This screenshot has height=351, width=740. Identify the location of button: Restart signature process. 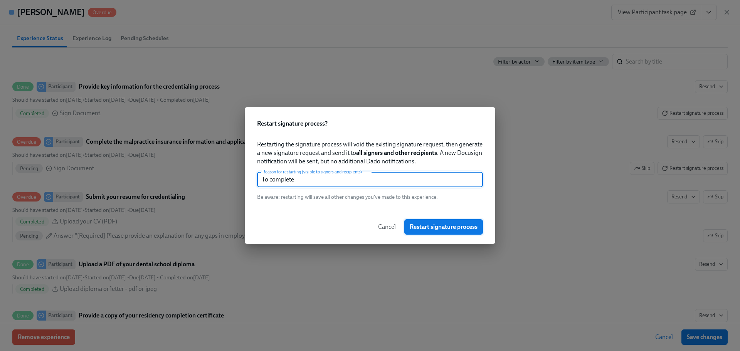
(444, 227).